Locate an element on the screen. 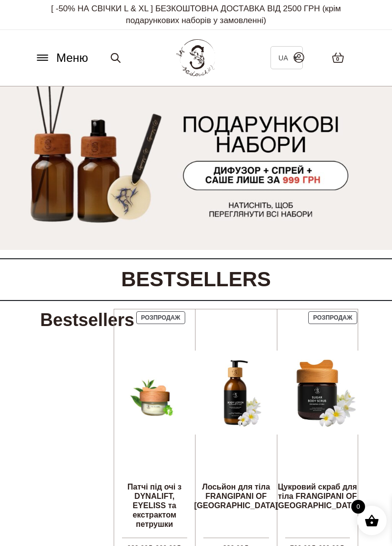 This screenshot has height=546, width=392. img: Патчі під очі з DYNALIFT, EYELISS та екстрактом петрушки is located at coordinates (155, 392).